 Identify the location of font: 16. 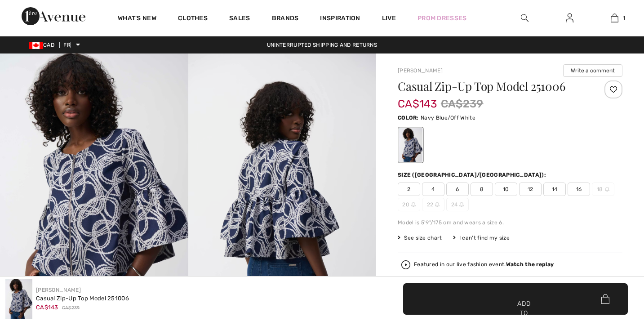
(579, 189).